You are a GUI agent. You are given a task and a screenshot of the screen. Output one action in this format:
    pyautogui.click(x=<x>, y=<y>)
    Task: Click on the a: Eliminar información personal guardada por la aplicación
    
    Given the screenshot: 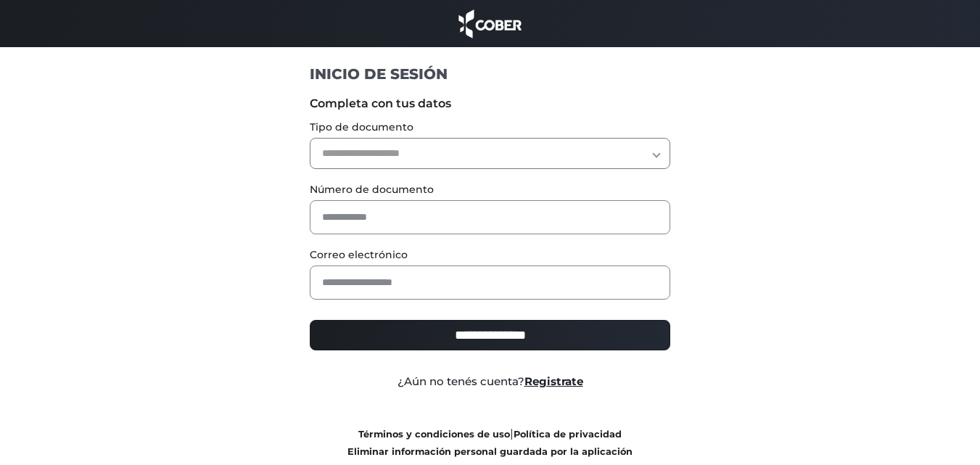 What is the action you would take?
    pyautogui.click(x=490, y=451)
    